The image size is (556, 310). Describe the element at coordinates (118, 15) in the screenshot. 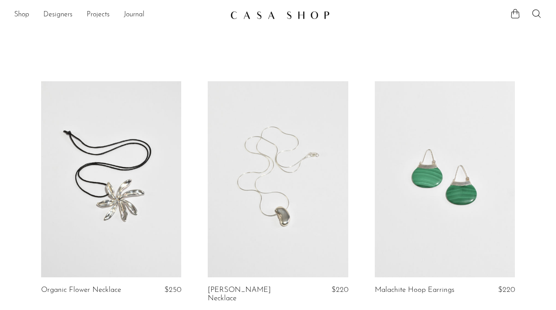

I see `nav: Desktop navigation` at that location.